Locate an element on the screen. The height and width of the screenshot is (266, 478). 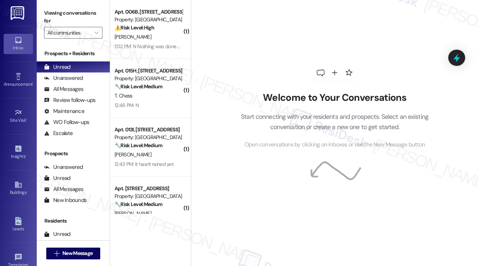
div: Maintenance is located at coordinates (64, 111).